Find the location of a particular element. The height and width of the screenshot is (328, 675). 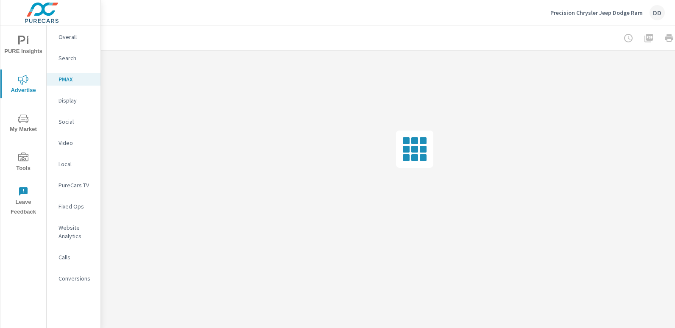

p: Local is located at coordinates (76, 164).